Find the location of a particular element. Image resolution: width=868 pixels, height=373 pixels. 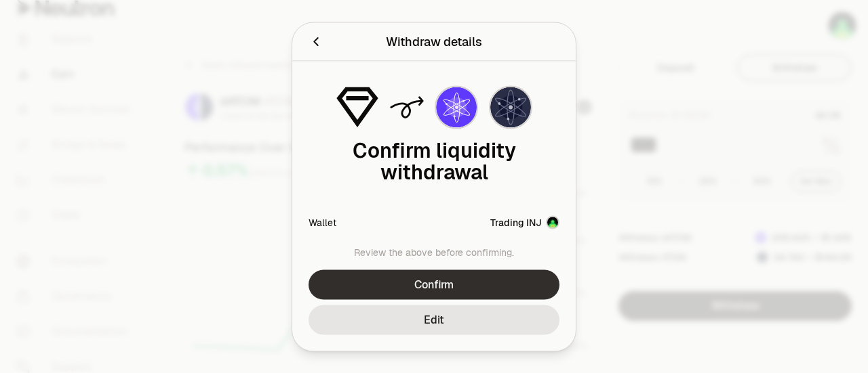

div: Trading INJ is located at coordinates (516, 222).